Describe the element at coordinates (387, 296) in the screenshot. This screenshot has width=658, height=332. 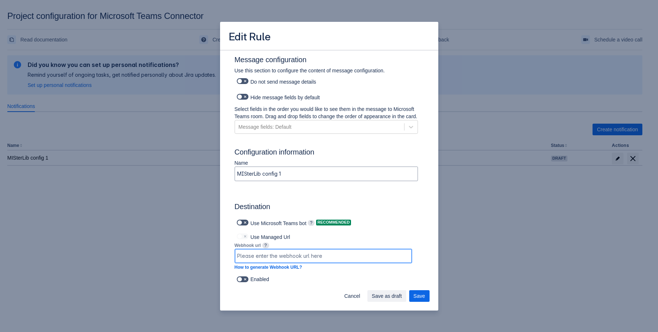
I see `span: Save as draft` at that location.